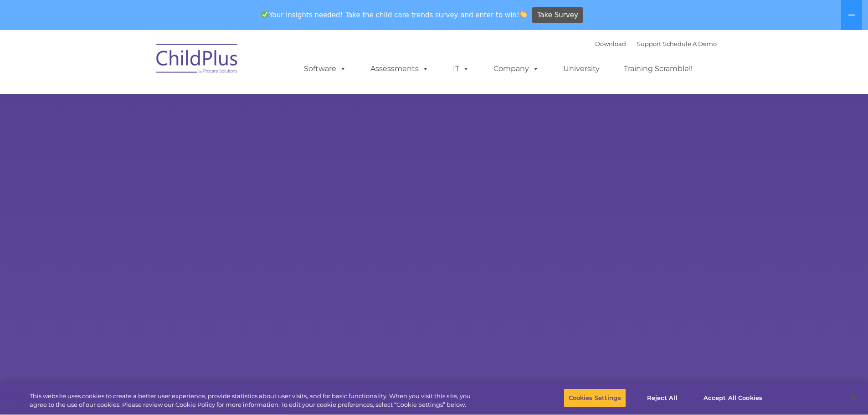 This screenshot has height=415, width=868. What do you see at coordinates (581, 69) in the screenshot?
I see `a: University` at bounding box center [581, 69].